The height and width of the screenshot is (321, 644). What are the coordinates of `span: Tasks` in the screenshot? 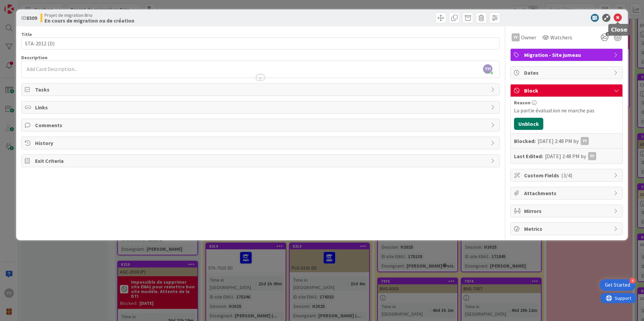 It's located at (261, 89).